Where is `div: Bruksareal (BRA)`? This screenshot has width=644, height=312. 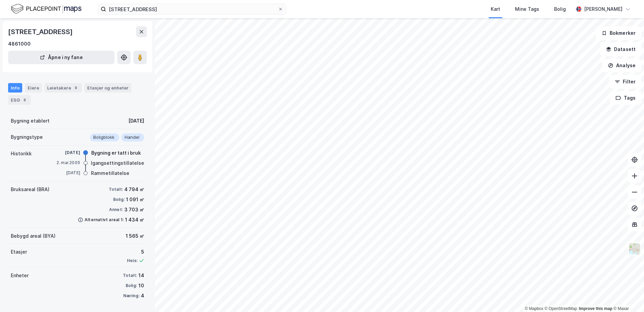 div: Bruksareal (BRA) is located at coordinates (30, 189).